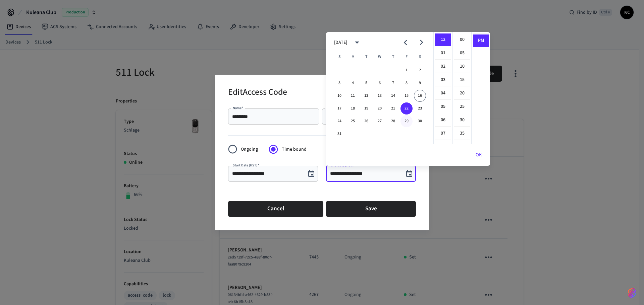  I want to click on button: 2, so click(420, 71).